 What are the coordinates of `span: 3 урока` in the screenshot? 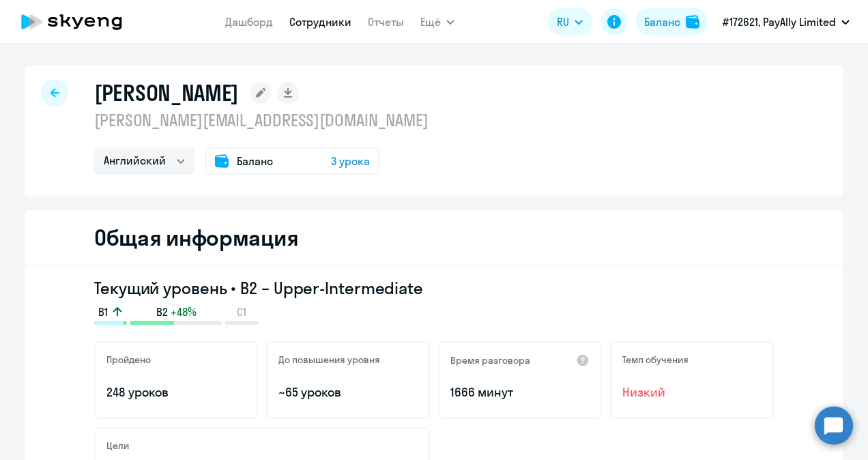 It's located at (350, 161).